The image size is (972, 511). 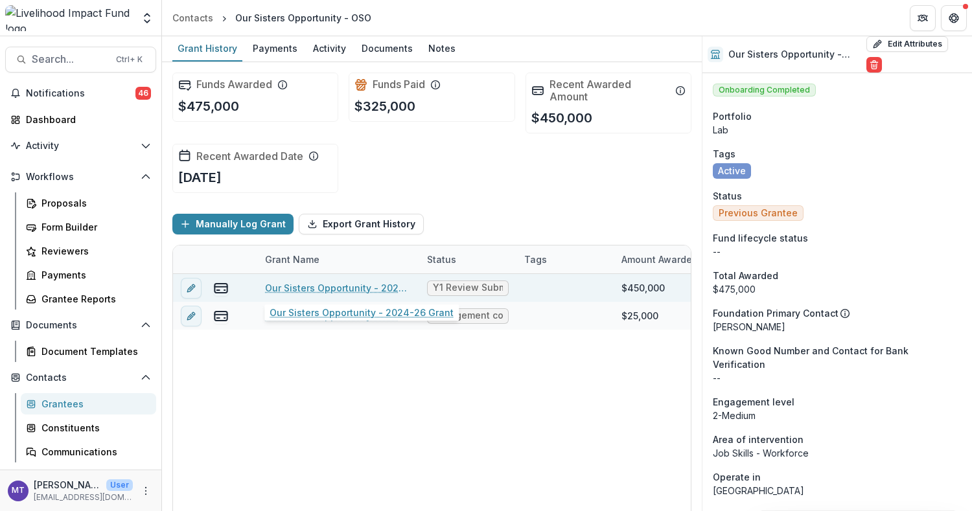 What do you see at coordinates (249, 156) in the screenshot?
I see `h2: Recent Awarded Date` at bounding box center [249, 156].